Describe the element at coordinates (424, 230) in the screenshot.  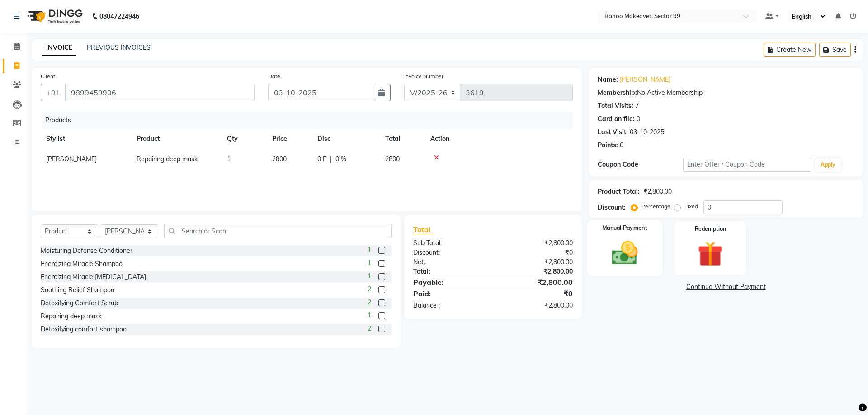
I see `span: Total` at that location.